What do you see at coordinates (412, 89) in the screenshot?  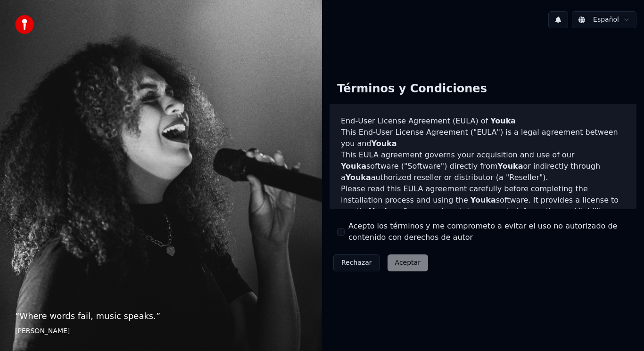 I see `div: Términos y Condiciones` at bounding box center [412, 89].